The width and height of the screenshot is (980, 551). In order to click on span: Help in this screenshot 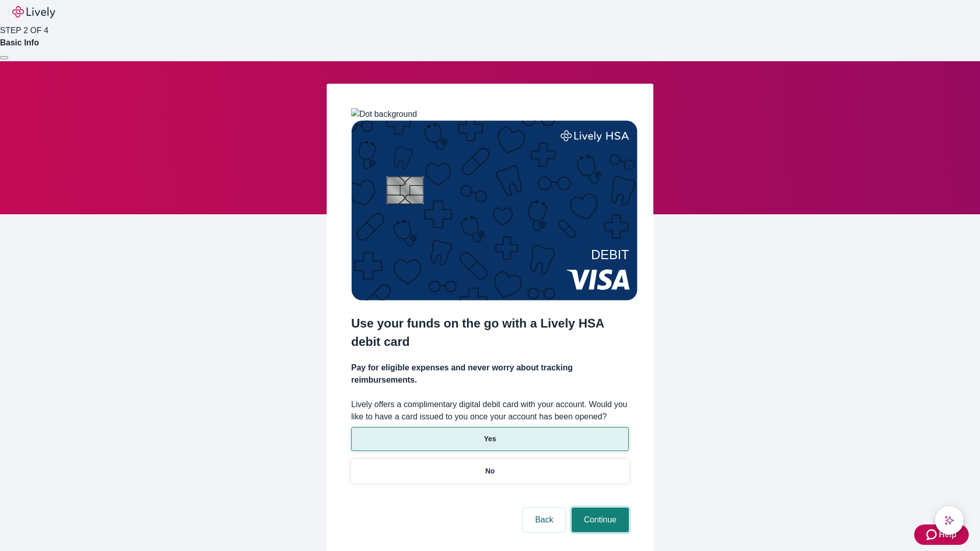, I will do `click(948, 535)`.